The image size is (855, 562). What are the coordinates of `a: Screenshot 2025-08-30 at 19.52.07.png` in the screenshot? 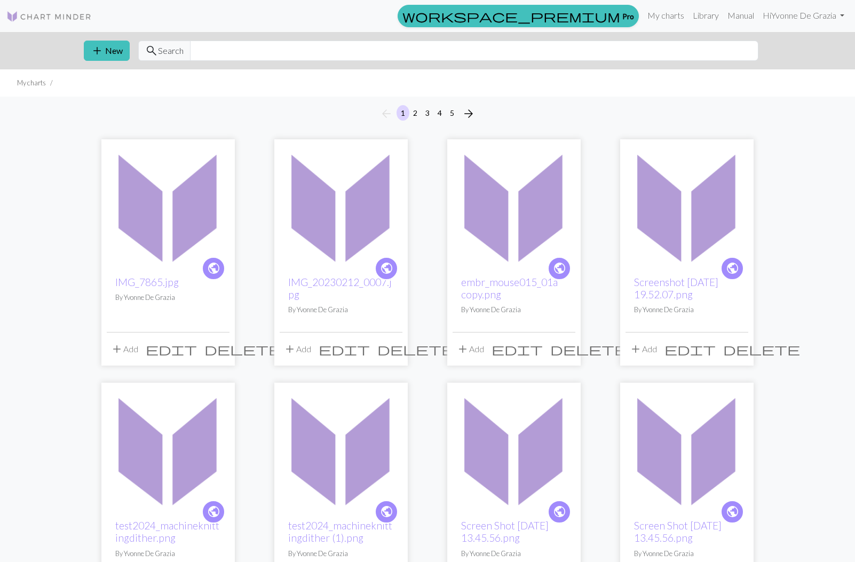 It's located at (687, 205).